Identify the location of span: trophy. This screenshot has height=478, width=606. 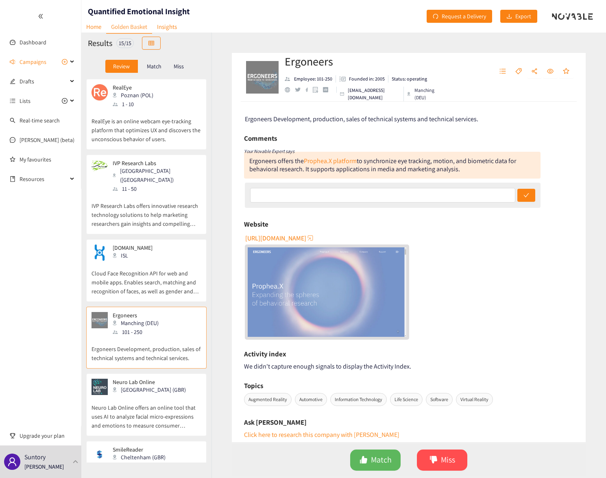
(13, 436).